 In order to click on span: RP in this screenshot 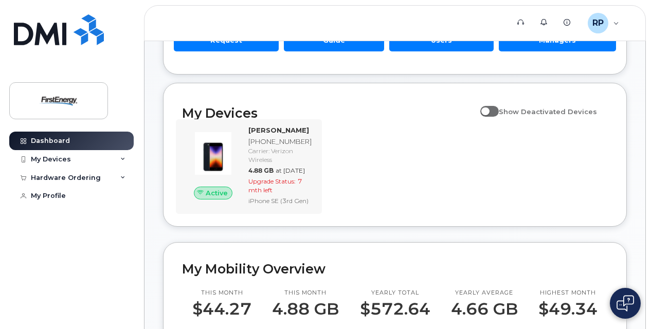, I will do `click(598, 23)`.